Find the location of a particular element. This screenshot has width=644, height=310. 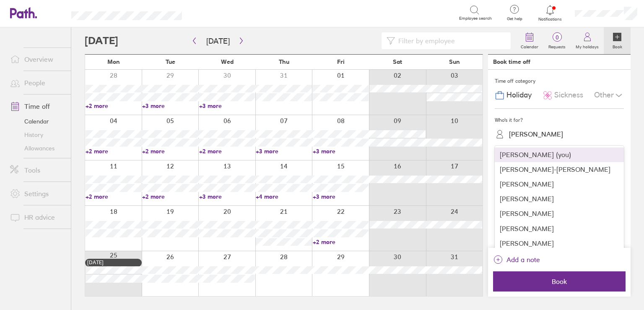

a: Allowances is located at coordinates (37, 148).